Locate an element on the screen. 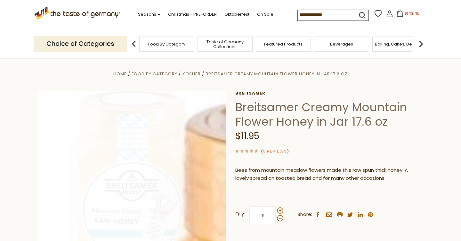 The width and height of the screenshot is (461, 241). a: On Sale is located at coordinates (265, 14).